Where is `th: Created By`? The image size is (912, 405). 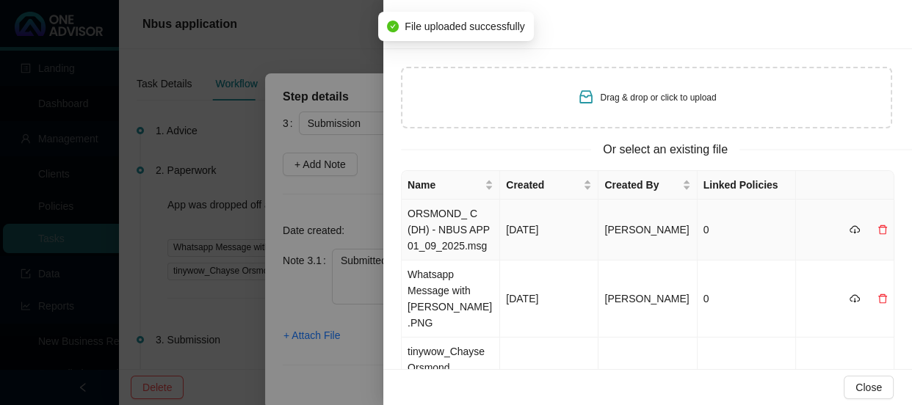
th: Created By is located at coordinates (648, 185).